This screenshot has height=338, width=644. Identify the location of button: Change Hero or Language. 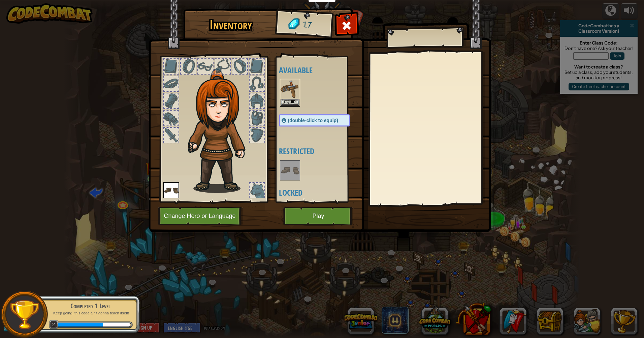
(200, 216).